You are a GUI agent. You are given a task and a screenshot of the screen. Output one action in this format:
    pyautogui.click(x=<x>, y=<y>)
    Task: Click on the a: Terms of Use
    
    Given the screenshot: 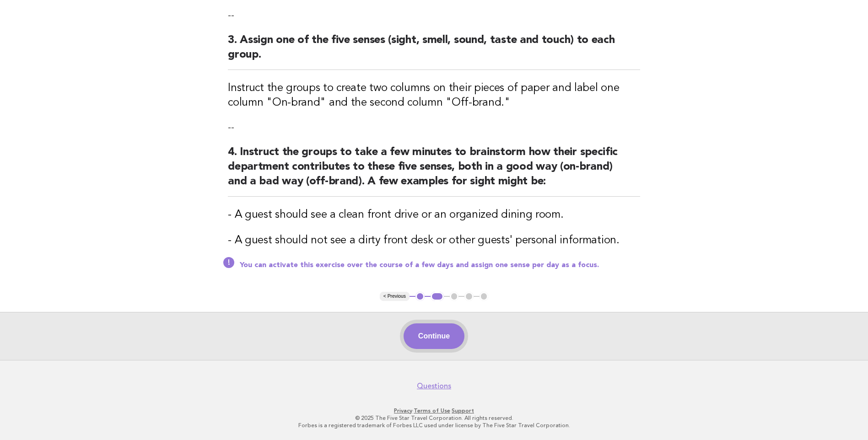 What is the action you would take?
    pyautogui.click(x=432, y=411)
    